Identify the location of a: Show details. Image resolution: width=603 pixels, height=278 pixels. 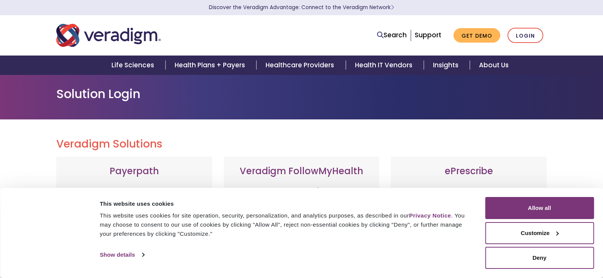
(122, 255).